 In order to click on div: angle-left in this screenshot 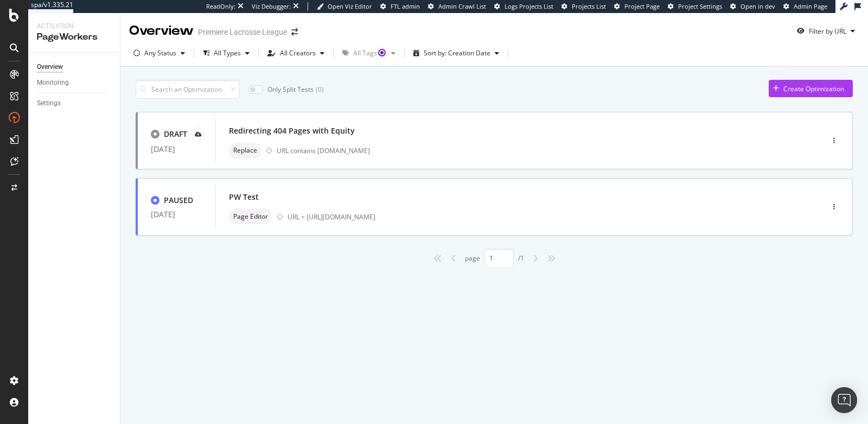, I will do `click(453, 258)`.